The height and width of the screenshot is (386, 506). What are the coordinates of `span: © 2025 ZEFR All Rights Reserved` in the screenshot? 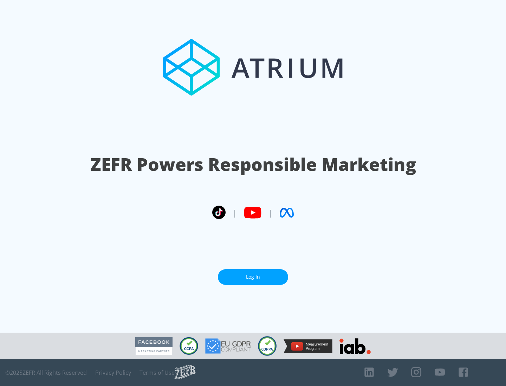 It's located at (46, 373).